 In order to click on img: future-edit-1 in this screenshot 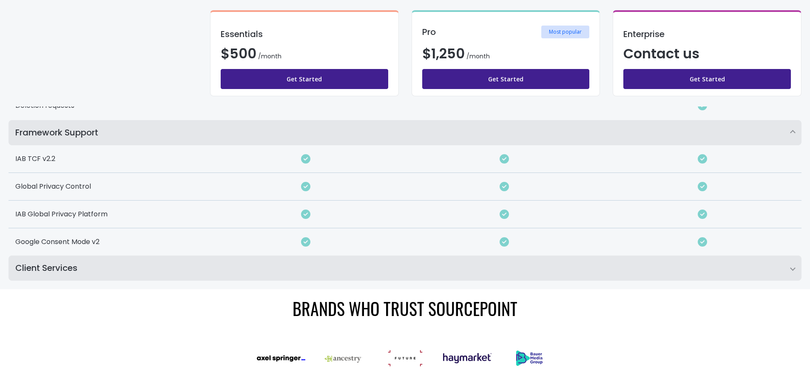, I will do `click(405, 358)`.